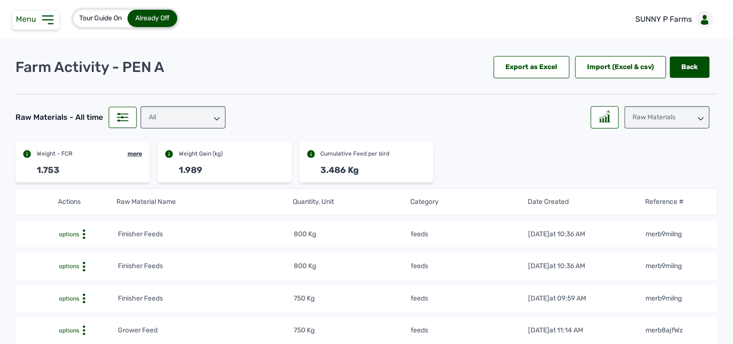 The width and height of the screenshot is (733, 344). I want to click on span: Already Off, so click(152, 18).